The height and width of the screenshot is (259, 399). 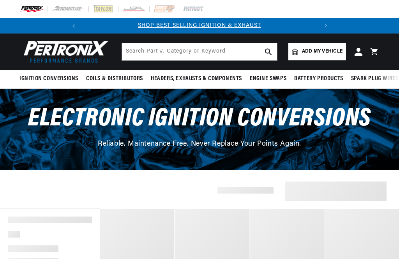 What do you see at coordinates (317, 52) in the screenshot?
I see `a: Add my vehicle` at bounding box center [317, 52].